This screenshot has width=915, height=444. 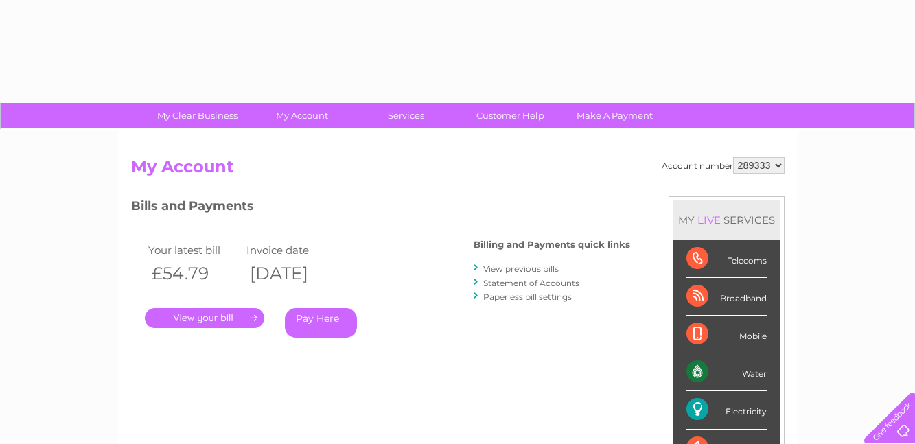 I want to click on a: Statement of Accounts, so click(x=531, y=283).